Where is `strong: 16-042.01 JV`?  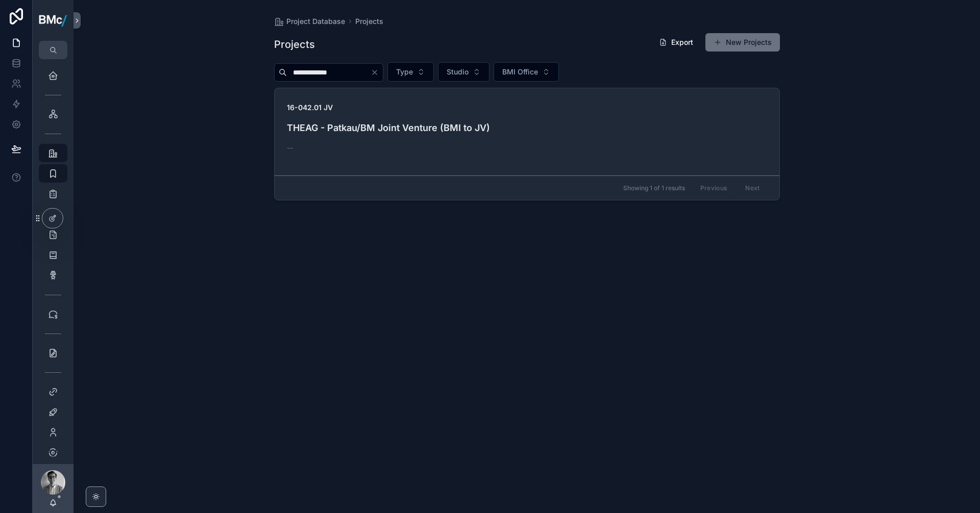 strong: 16-042.01 JV is located at coordinates (310, 107).